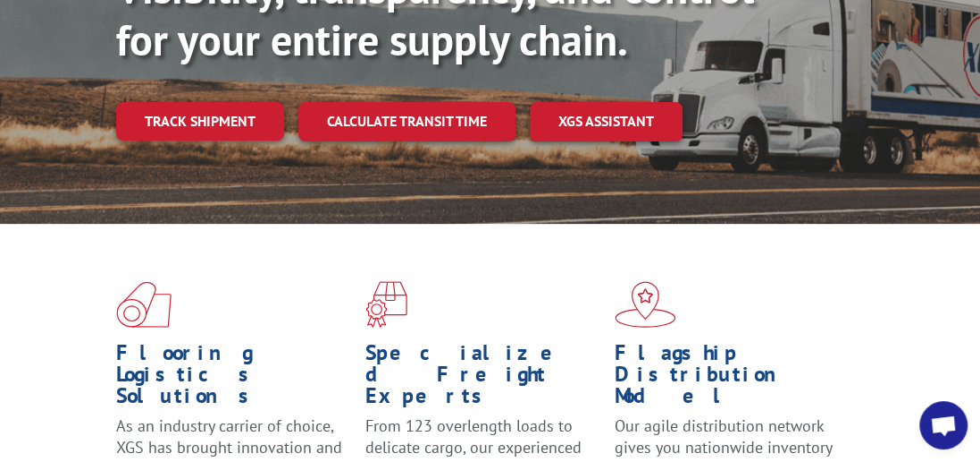 Image resolution: width=980 pixels, height=462 pixels. Describe the element at coordinates (386, 304) in the screenshot. I see `img: xgs-icon-focused-on-flooring-red` at that location.